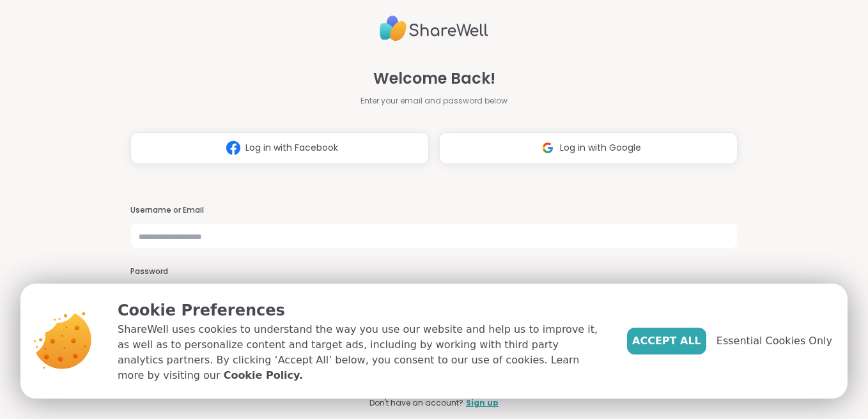 The image size is (868, 419). I want to click on p: Cookie Preferences, so click(362, 311).